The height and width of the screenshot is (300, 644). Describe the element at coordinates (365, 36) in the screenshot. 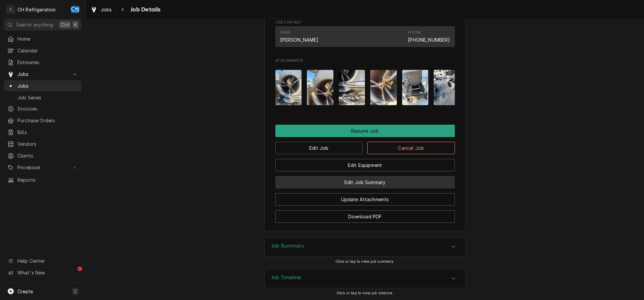

I see `div: Contact` at that location.